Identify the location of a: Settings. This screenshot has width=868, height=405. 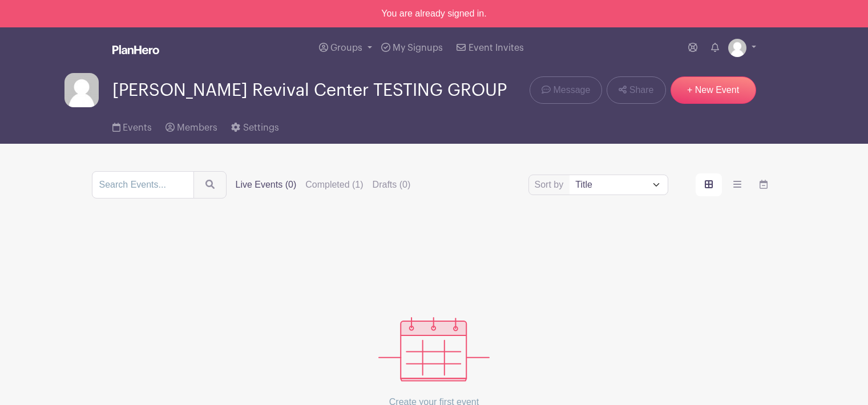
(254, 126).